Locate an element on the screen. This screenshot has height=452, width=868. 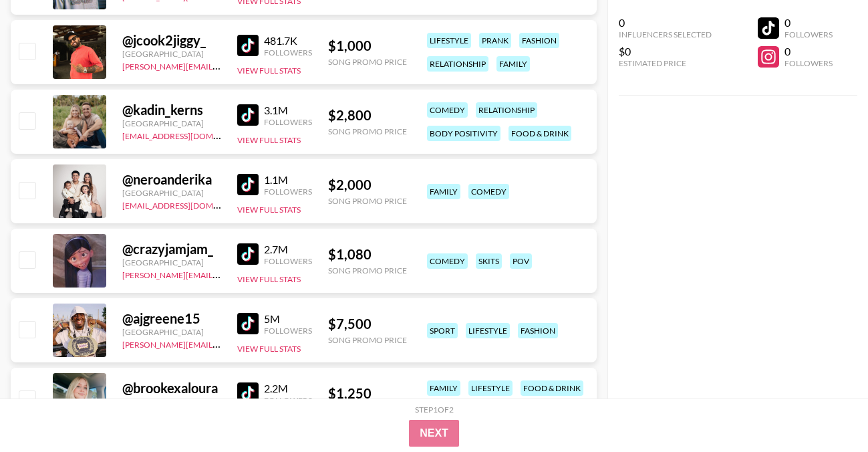
div: pov is located at coordinates (521, 260).